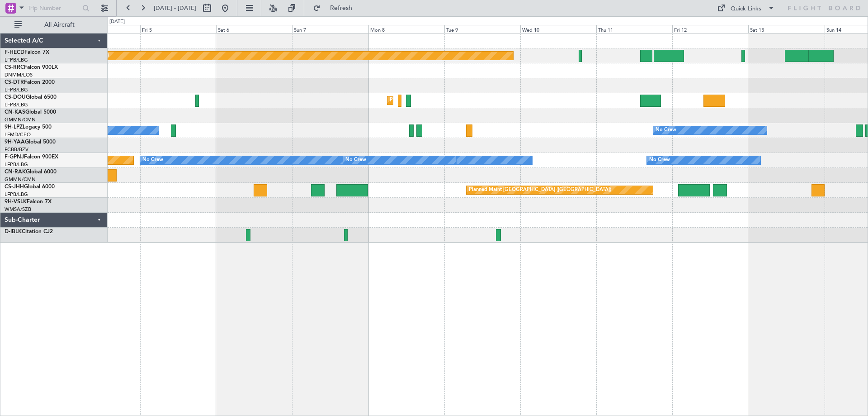 The height and width of the screenshot is (416, 868). Describe the element at coordinates (15, 53) in the screenshot. I see `span: F-HECD` at that location.